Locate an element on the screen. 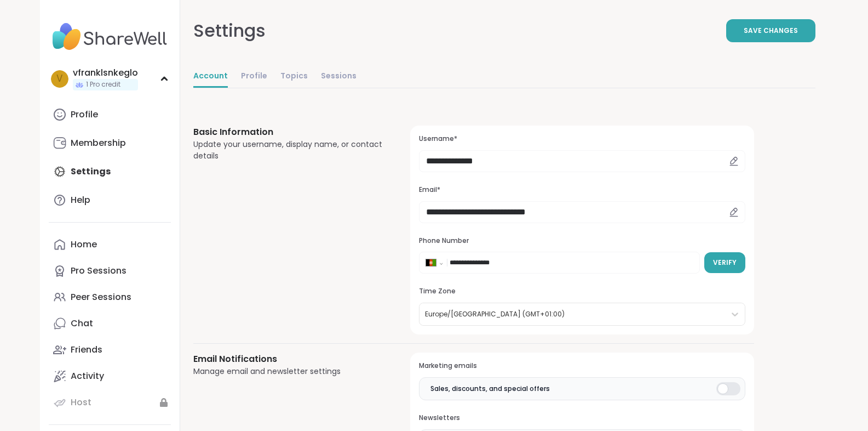 This screenshot has width=868, height=431. span: Sales, discounts, and special offers is located at coordinates (490, 389).